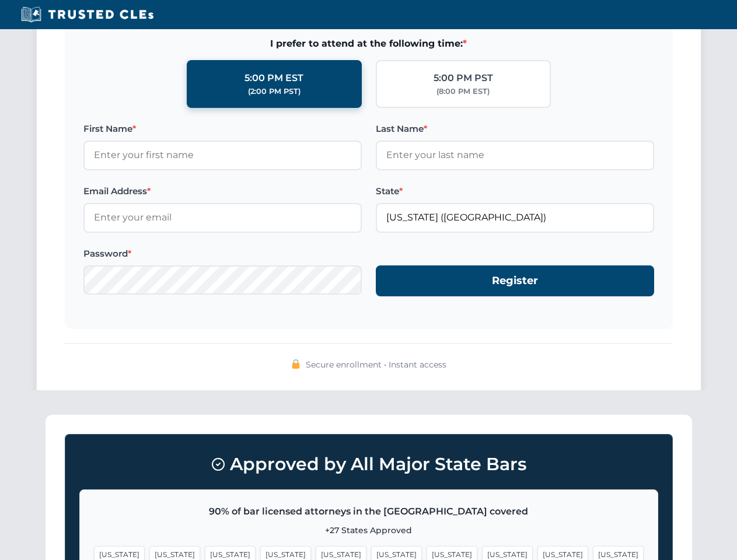  Describe the element at coordinates (222, 155) in the screenshot. I see `input: Enter your first name` at that location.